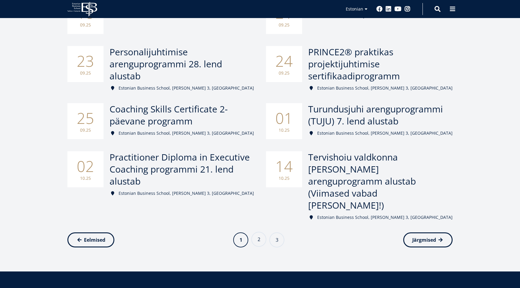 The width and height of the screenshot is (520, 288). What do you see at coordinates (284, 170) in the screenshot?
I see `div: 14` at bounding box center [284, 170].